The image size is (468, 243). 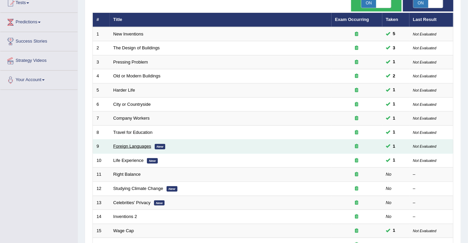 I want to click on a: Company Workers, so click(x=131, y=118).